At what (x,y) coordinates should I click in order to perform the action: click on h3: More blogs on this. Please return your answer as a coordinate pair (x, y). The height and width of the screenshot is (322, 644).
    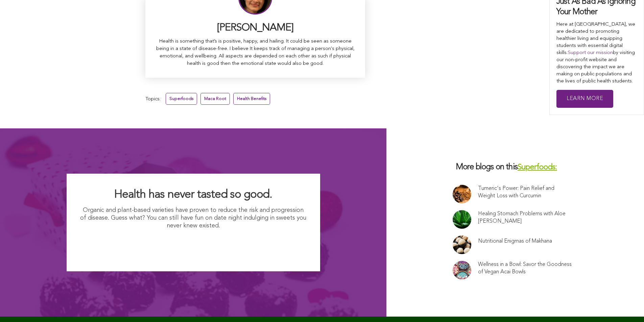
    Looking at the image, I should click on (515, 167).